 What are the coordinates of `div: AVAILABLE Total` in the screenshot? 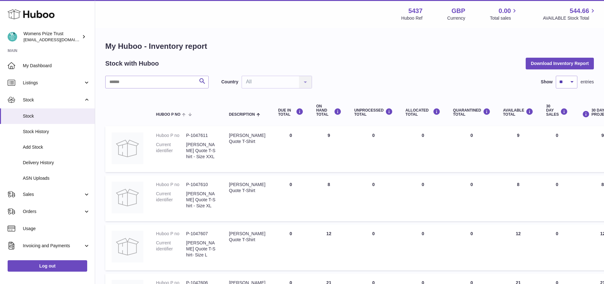 It's located at (519, 112).